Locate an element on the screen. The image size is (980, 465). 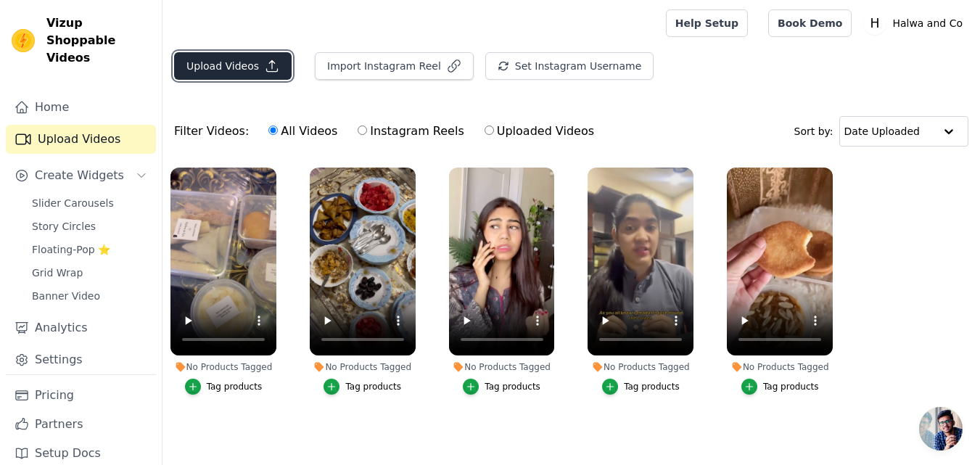
a: Banner Video is located at coordinates (90, 296).